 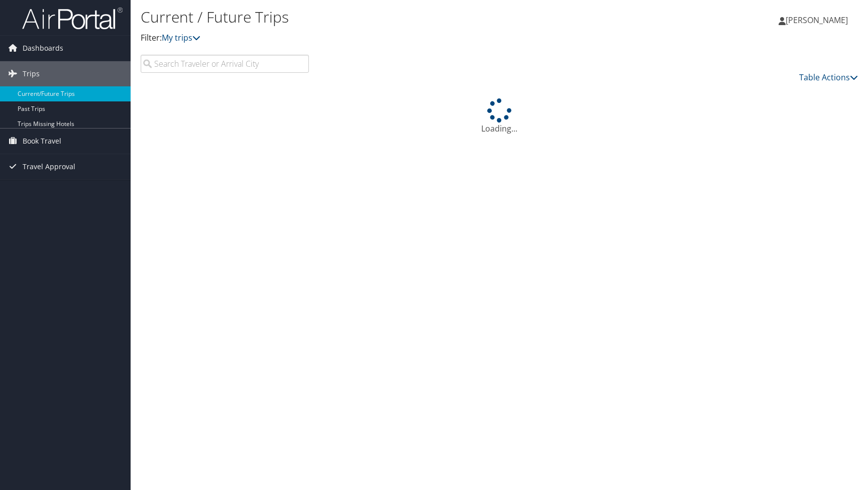 What do you see at coordinates (181, 38) in the screenshot?
I see `a: My trips` at bounding box center [181, 38].